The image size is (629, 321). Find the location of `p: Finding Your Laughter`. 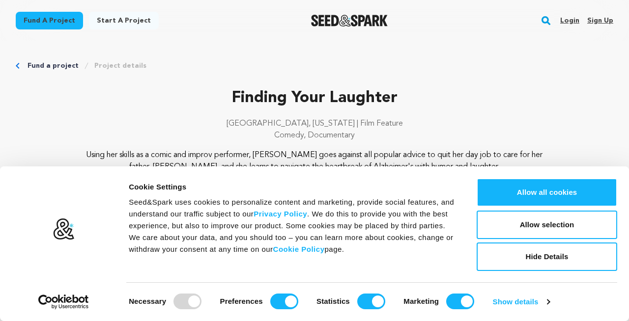

p: Finding Your Laughter is located at coordinates (314, 98).